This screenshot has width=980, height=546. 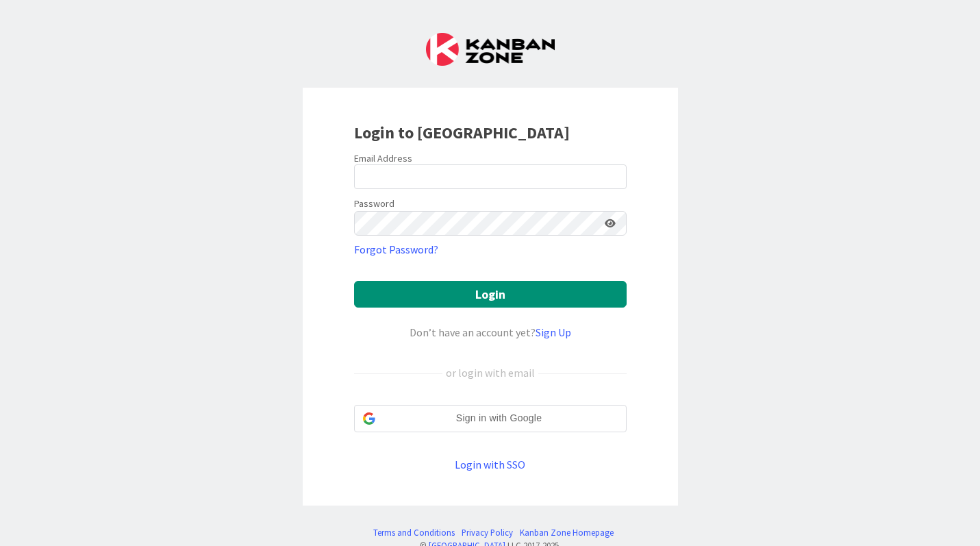 What do you see at coordinates (499, 418) in the screenshot?
I see `span: Sign in with Google` at bounding box center [499, 418].